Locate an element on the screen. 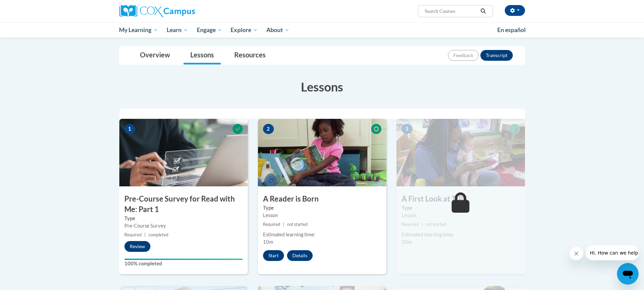  span: 1 is located at coordinates (130, 129).